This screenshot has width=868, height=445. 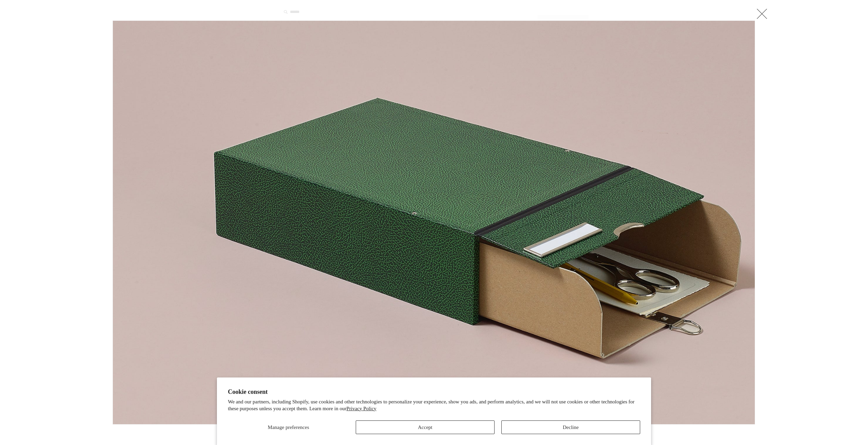 What do you see at coordinates (434, 222) in the screenshot?
I see `img: Hardback archival box with drawer and chrome label holder, mottled green` at bounding box center [434, 222].